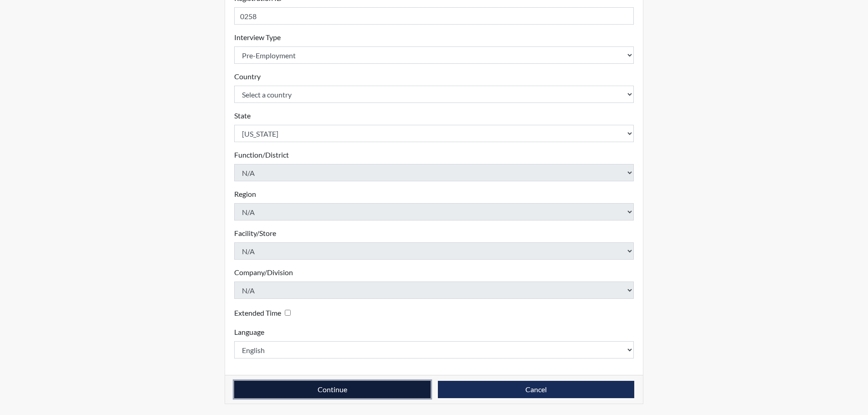  What do you see at coordinates (245, 194) in the screenshot?
I see `label: Region` at bounding box center [245, 194].